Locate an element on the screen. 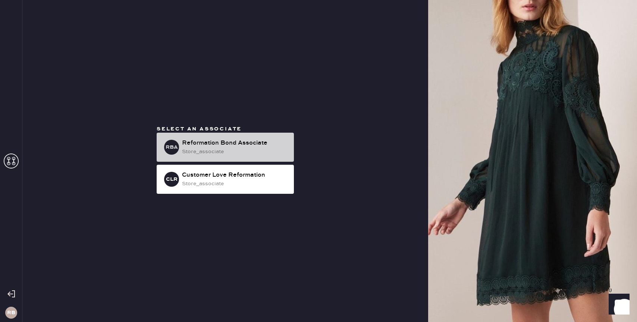 This screenshot has width=637, height=322. h3: RB is located at coordinates (11, 313).